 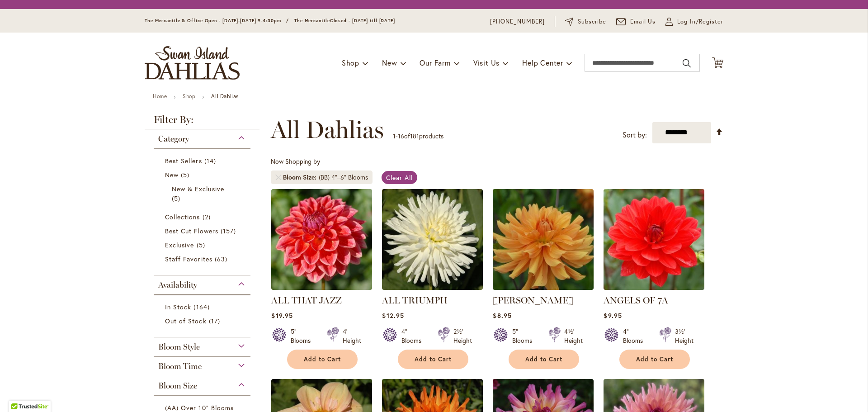 What do you see at coordinates (394, 136) in the screenshot?
I see `span: 1` at bounding box center [394, 136].